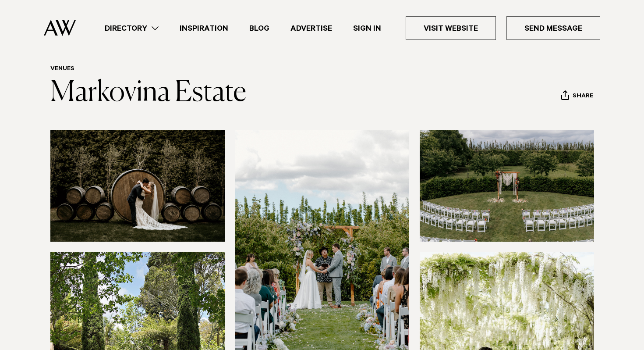  Describe the element at coordinates (583, 97) in the screenshot. I see `span: Share` at that location.